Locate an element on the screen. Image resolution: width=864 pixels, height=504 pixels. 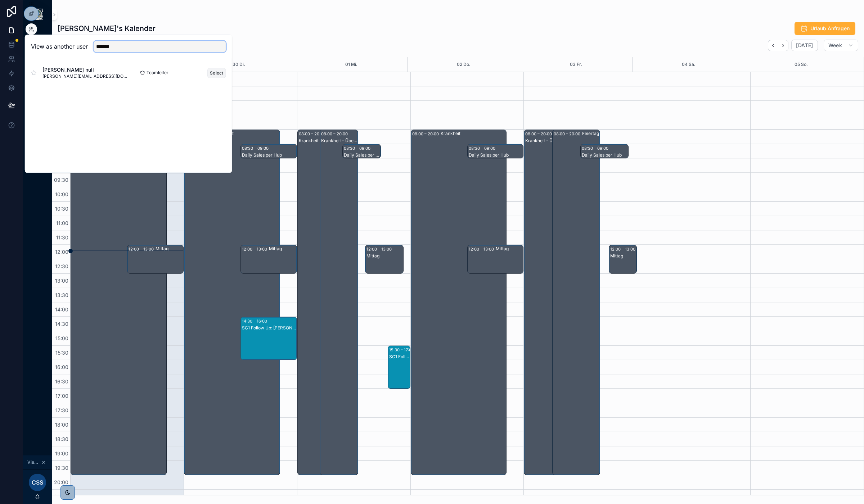
button: 30 Di. is located at coordinates (238, 64).